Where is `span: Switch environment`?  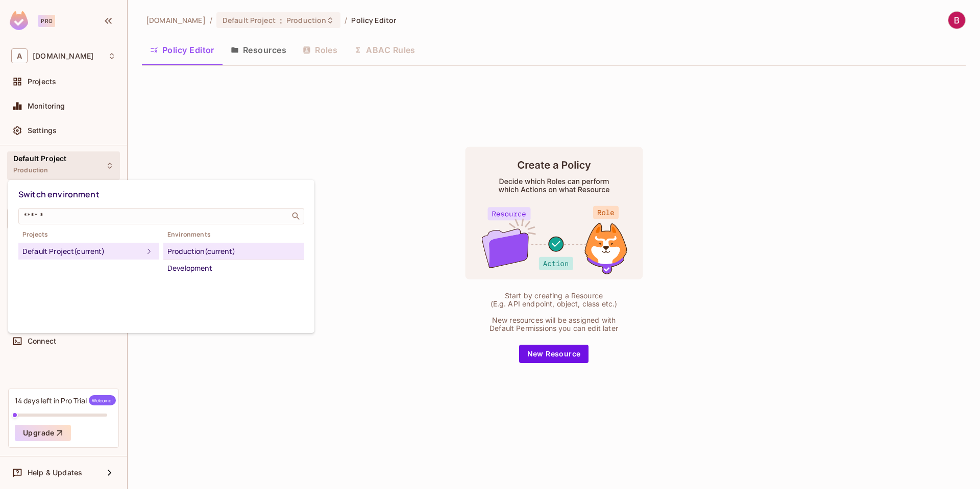
span: Switch environment is located at coordinates (59, 194).